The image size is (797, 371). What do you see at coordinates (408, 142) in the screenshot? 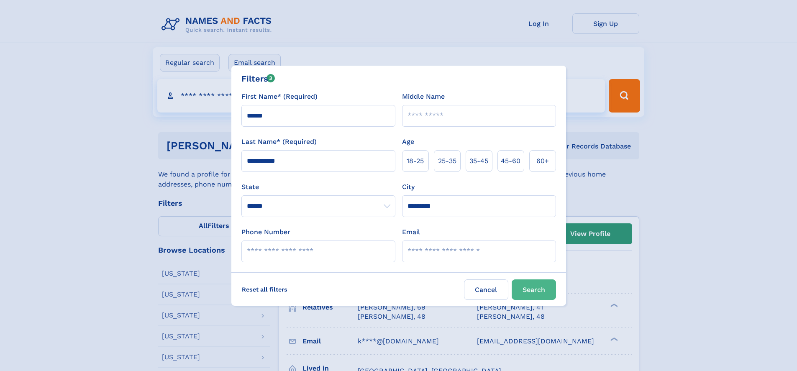
I see `label: Age` at bounding box center [408, 142].